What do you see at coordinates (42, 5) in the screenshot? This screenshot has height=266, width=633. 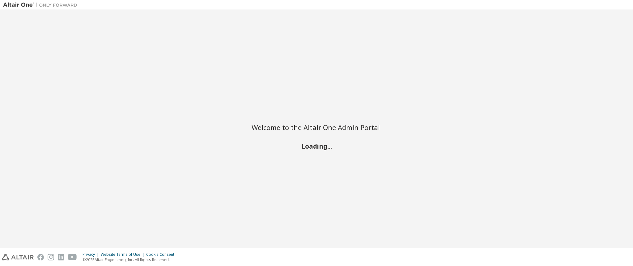 I see `img: Altair One` at bounding box center [42, 5].